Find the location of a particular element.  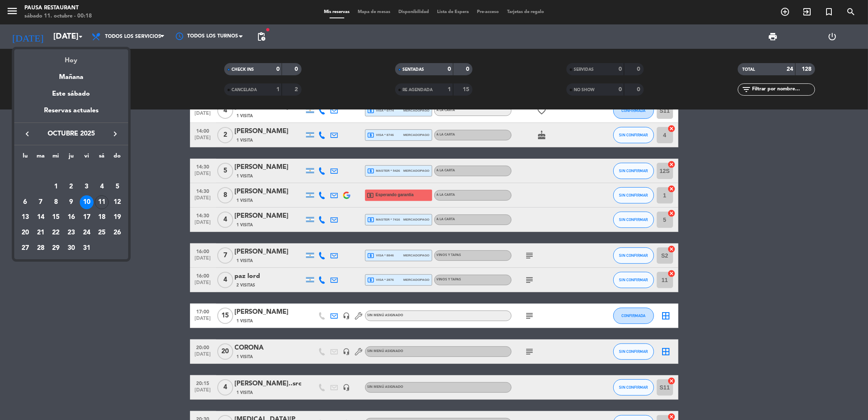

td: OCT. is located at coordinates (71, 171).